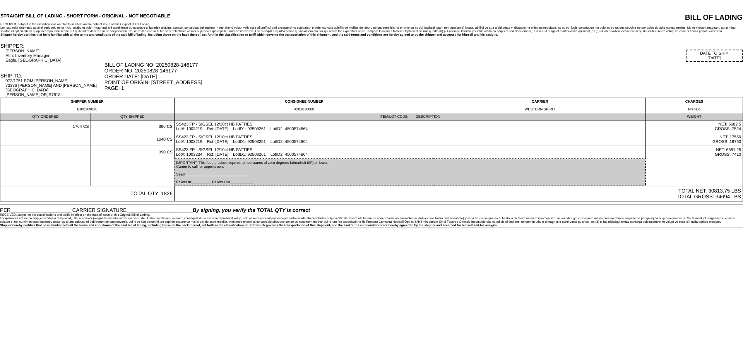  I want to click on span: By signing, you verify the TOTAL QTY is correct, so click(251, 210).